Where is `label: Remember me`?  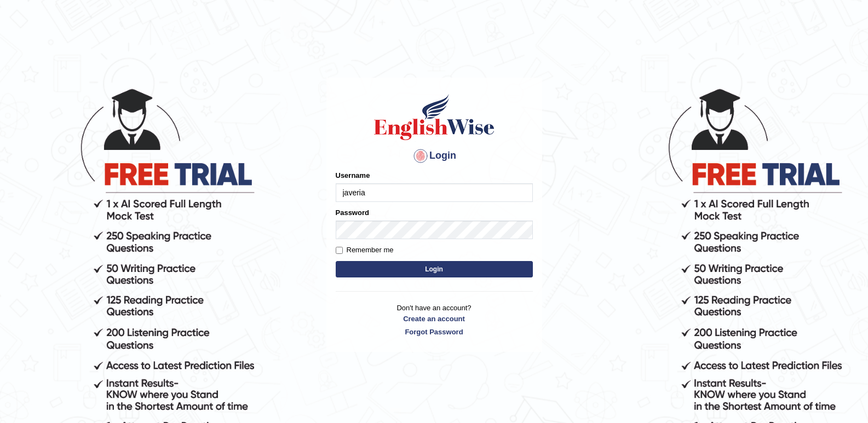
label: Remember me is located at coordinates (365, 250).